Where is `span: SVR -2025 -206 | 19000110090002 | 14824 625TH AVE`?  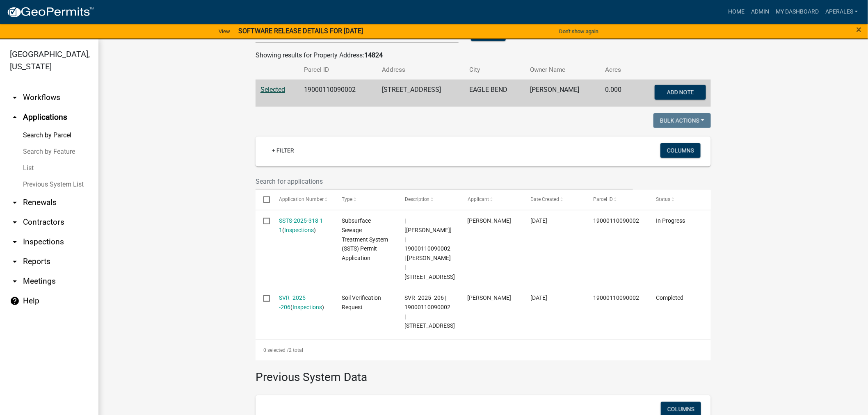
span: SVR -2025 -206 | 19000110090002 | 14824 625TH AVE is located at coordinates (430, 311).